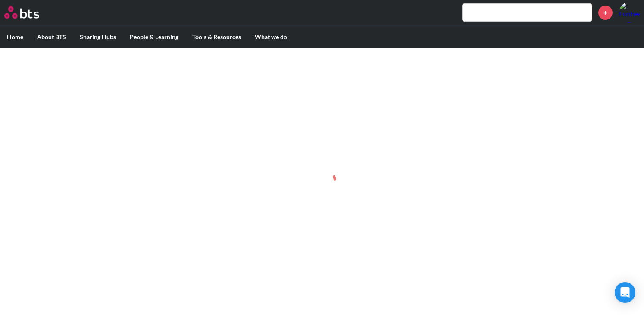 The width and height of the screenshot is (644, 333). What do you see at coordinates (22, 12) in the screenshot?
I see `img: BTS Logo` at bounding box center [22, 12].